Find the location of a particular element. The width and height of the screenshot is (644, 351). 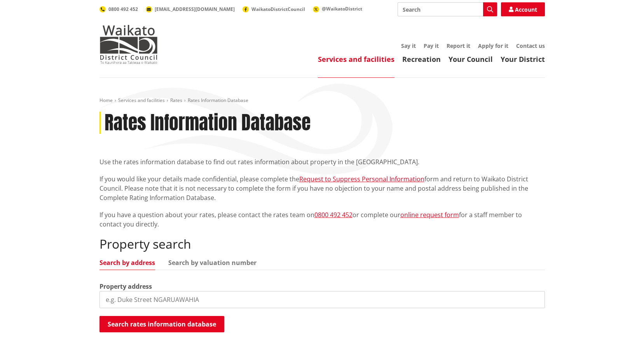

nav: breadcrumb is located at coordinates (322, 101).